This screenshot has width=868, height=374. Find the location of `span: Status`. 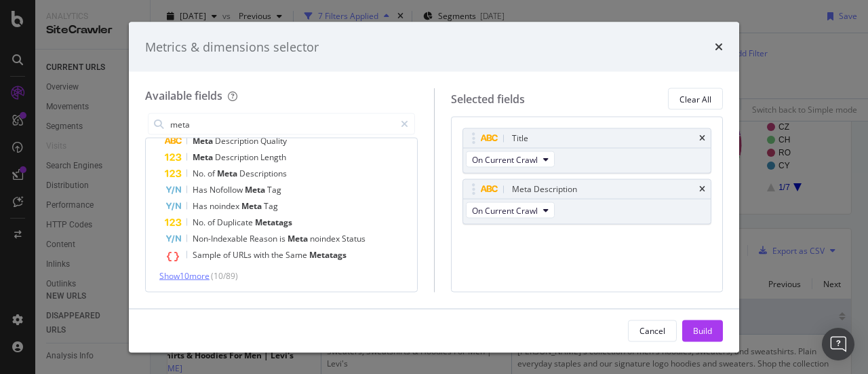

span: Status is located at coordinates (354, 238).